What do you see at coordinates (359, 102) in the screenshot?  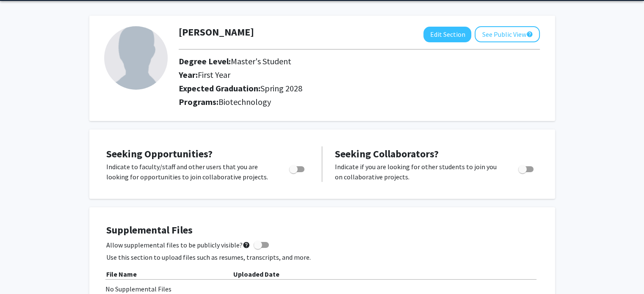 I see `h2: Programs:` at bounding box center [359, 102].